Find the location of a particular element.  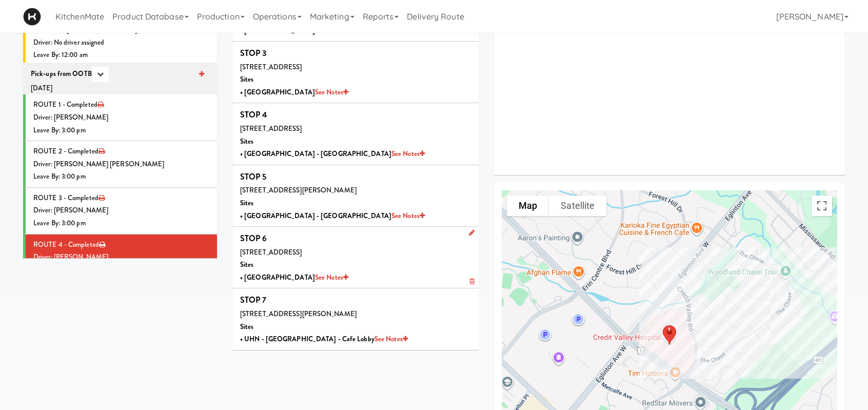

span: ROUTE 4 - Completed is located at coordinates (66, 244).